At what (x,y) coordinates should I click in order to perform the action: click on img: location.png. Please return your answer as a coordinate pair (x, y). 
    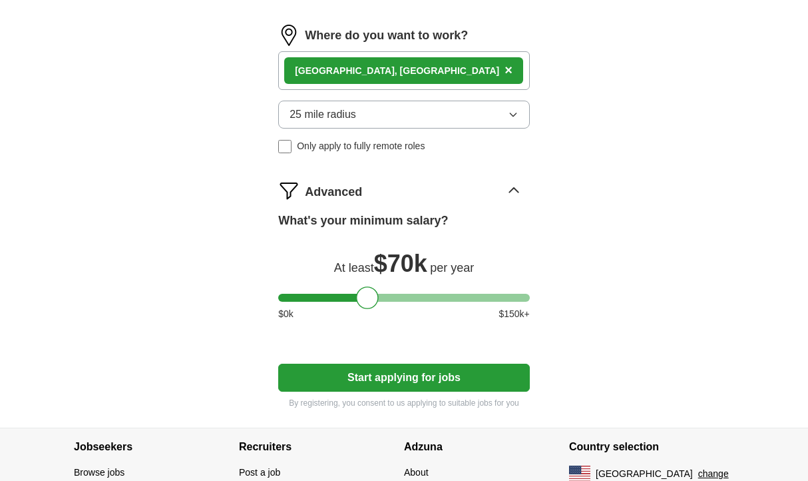
    Looking at the image, I should click on (289, 35).